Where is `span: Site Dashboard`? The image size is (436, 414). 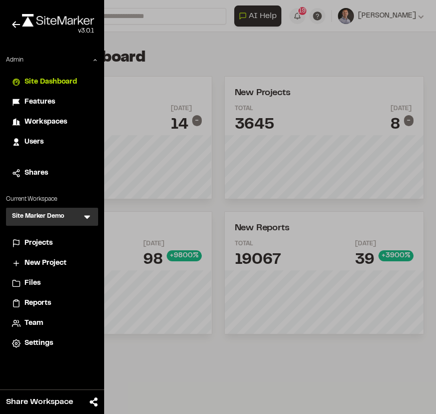
span: Site Dashboard is located at coordinates (51, 82).